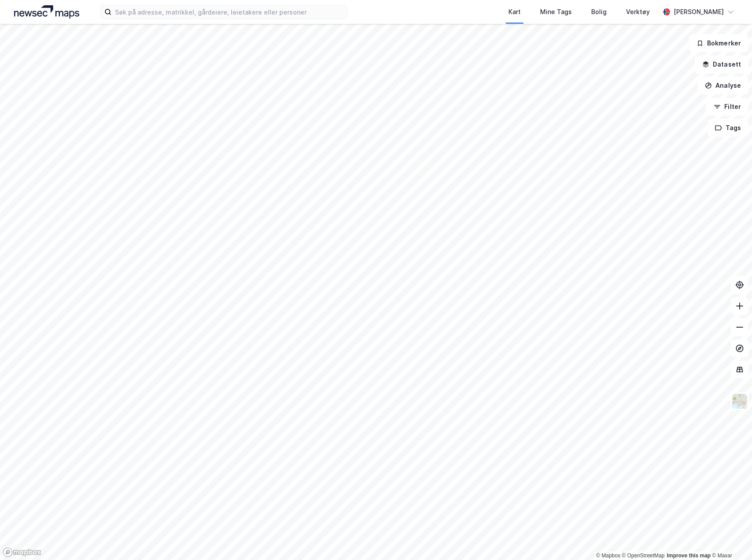 This screenshot has height=560, width=752. Describe the element at coordinates (722, 65) in the screenshot. I see `button: Datasett` at that location.